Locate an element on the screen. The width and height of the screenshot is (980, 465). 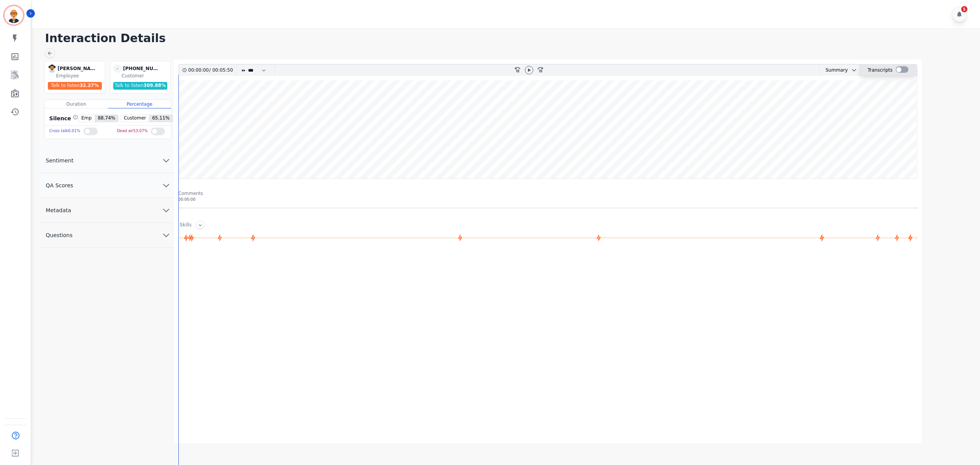
div: Transcripts is located at coordinates (879, 70).